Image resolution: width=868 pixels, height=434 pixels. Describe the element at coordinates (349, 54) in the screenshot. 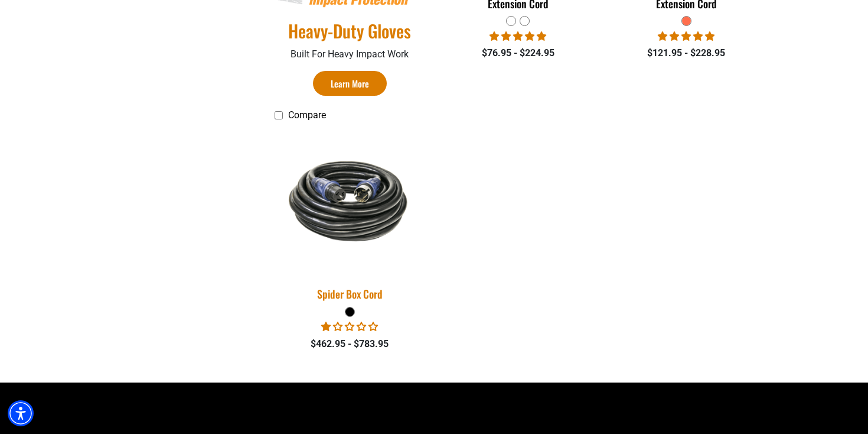

I see `p: Built For Heavy Impact Work` at that location.